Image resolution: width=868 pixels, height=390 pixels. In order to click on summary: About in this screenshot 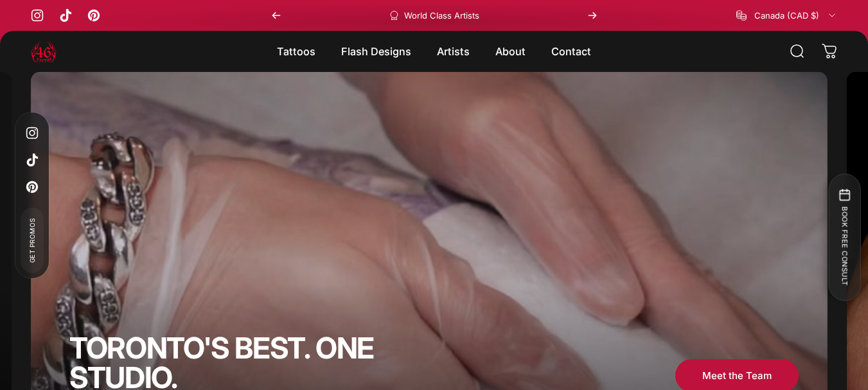, I will do `click(510, 52)`.